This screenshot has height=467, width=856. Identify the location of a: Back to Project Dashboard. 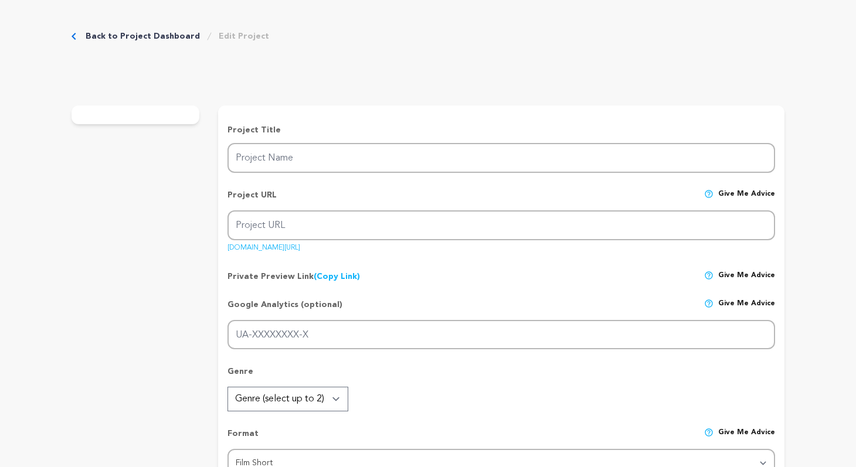
(143, 36).